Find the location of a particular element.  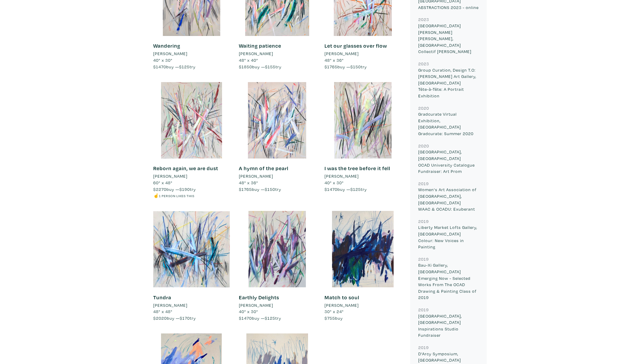

span: $190 is located at coordinates (184, 189).